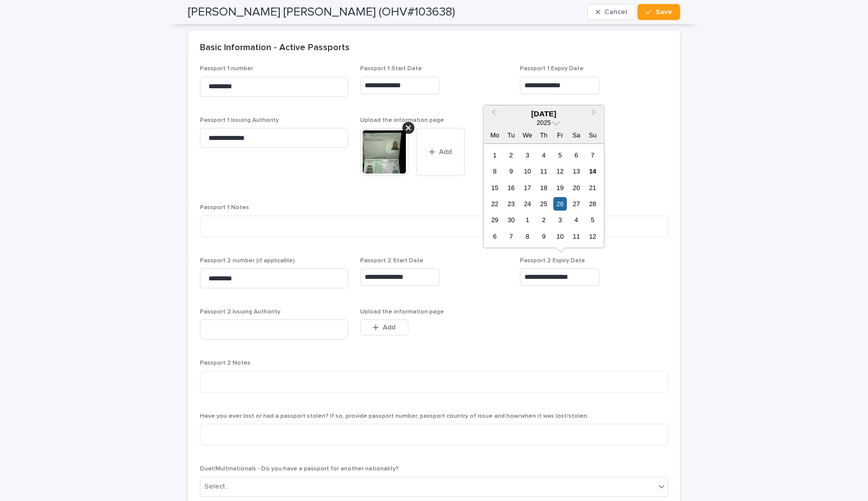 This screenshot has height=501, width=868. I want to click on span: Duel/Multinationals - Do you have a passport for another nationality?, so click(300, 469).